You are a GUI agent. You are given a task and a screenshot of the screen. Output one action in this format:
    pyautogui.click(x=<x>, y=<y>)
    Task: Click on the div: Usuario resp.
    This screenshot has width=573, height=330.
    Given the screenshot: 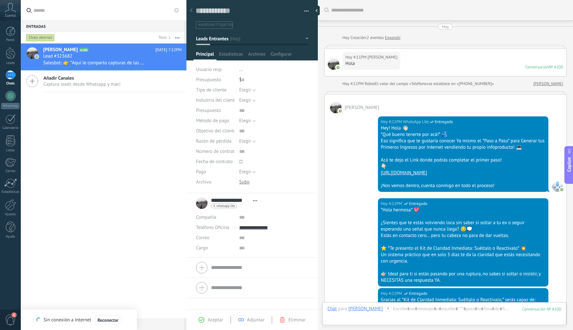 What is the action you would take?
    pyautogui.click(x=215, y=70)
    